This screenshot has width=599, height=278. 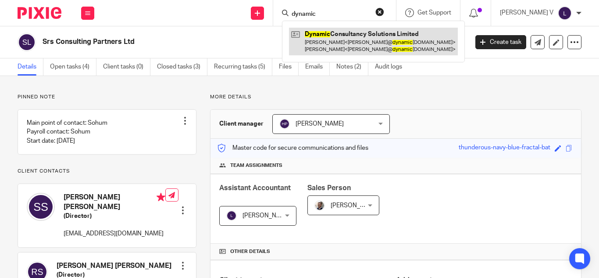 What do you see at coordinates (256, 165) in the screenshot?
I see `span: Team assignments` at bounding box center [256, 165].